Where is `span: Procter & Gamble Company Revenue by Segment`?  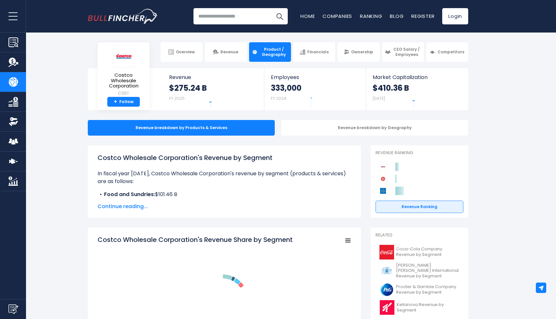
span: Procter & Gamble Company Revenue by Segment is located at coordinates (428, 290).